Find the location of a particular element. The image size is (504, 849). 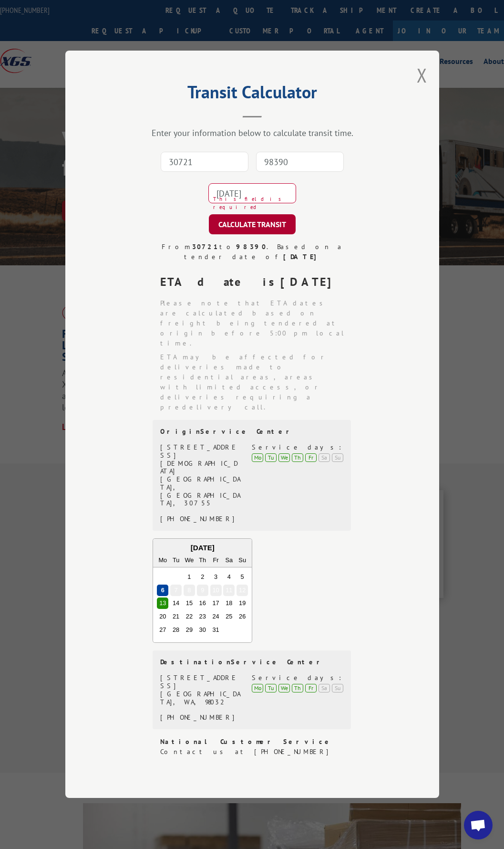

strong: National Customer Service is located at coordinates (246, 742).